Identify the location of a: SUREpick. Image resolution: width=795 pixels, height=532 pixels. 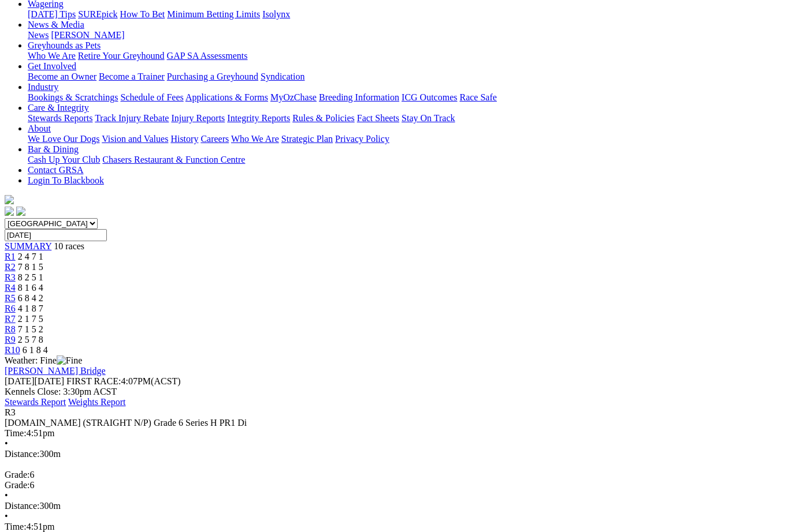
(97, 14).